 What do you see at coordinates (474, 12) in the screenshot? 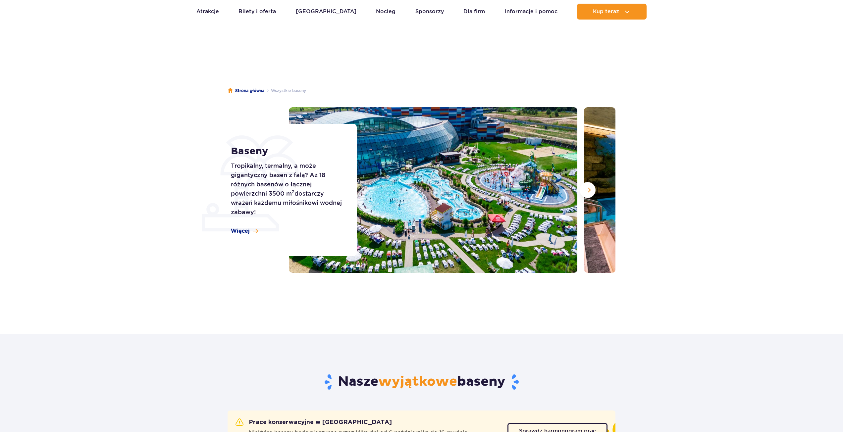
I see `a: Dla firm` at bounding box center [474, 12].